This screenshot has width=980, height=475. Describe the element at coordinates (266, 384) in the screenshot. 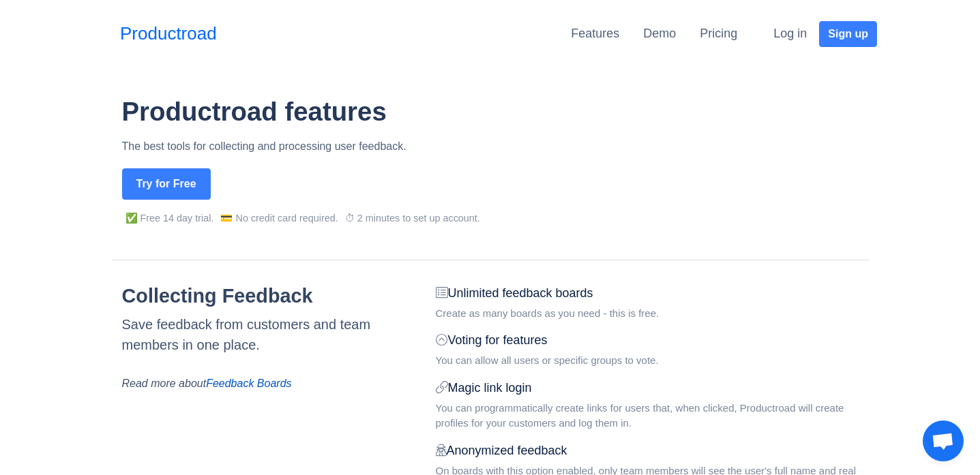

I see `div: Read more about` at that location.